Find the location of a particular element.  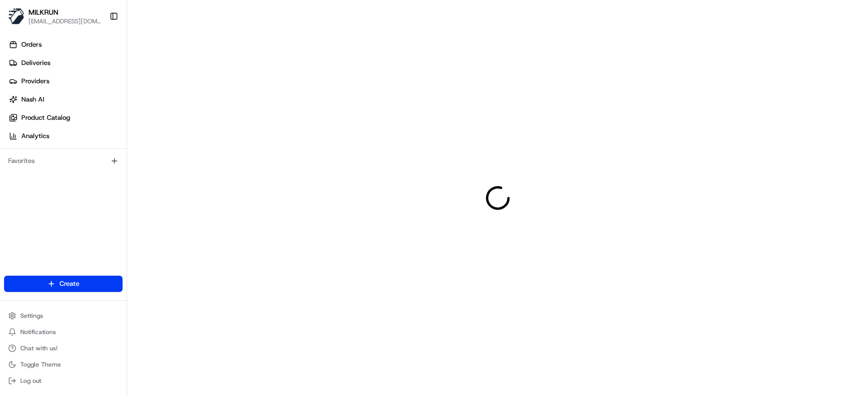

div: Favorites is located at coordinates (63, 161).